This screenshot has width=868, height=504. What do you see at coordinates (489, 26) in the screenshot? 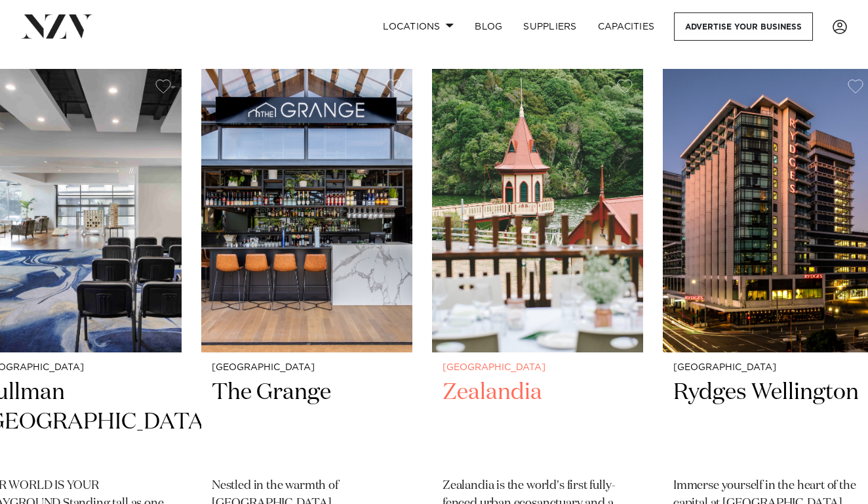
I see `a: BLOG` at bounding box center [489, 26].